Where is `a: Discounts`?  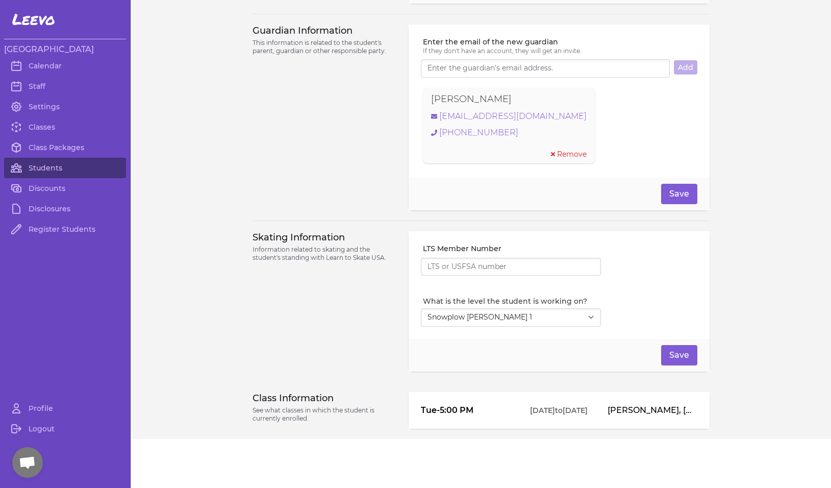 a: Discounts is located at coordinates (65, 188).